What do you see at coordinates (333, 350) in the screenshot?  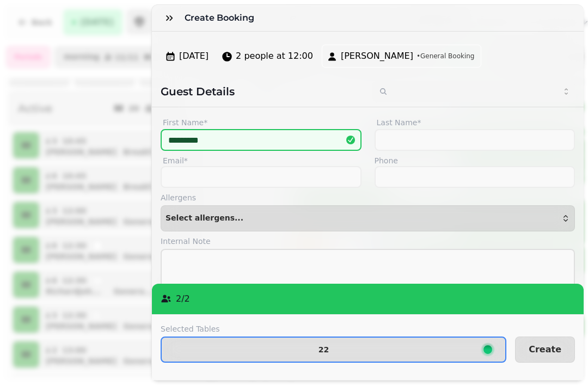 I see `button: 22` at bounding box center [333, 350].